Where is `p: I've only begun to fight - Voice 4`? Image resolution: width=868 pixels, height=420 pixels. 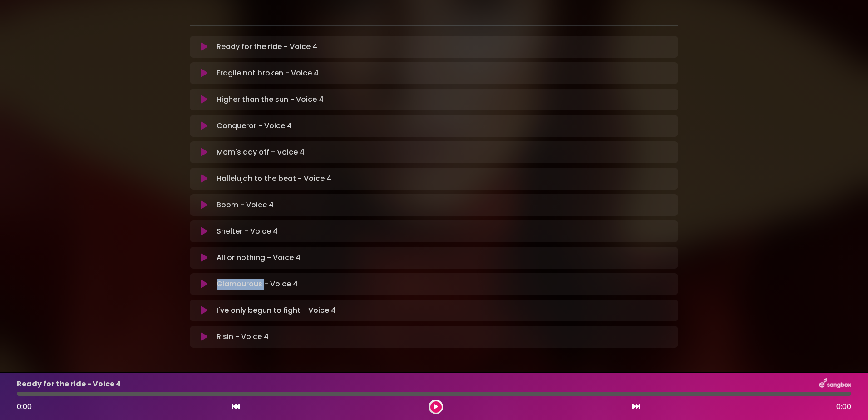 p: I've only begun to fight - Voice 4 is located at coordinates (276, 311).